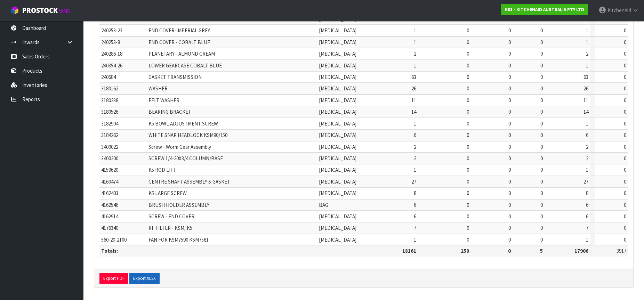 The width and height of the screenshot is (644, 300). What do you see at coordinates (40, 11) in the screenshot?
I see `span: ProStock` at bounding box center [40, 11].